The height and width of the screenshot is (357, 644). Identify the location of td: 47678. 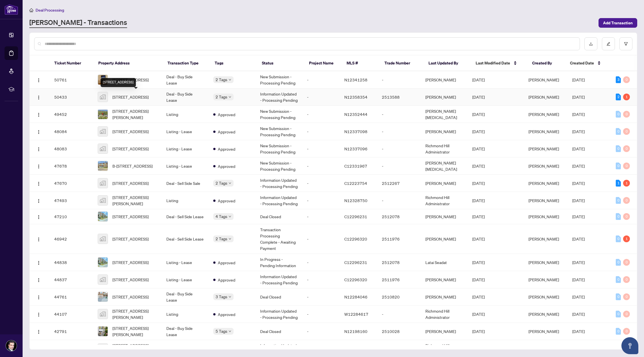
(72, 166).